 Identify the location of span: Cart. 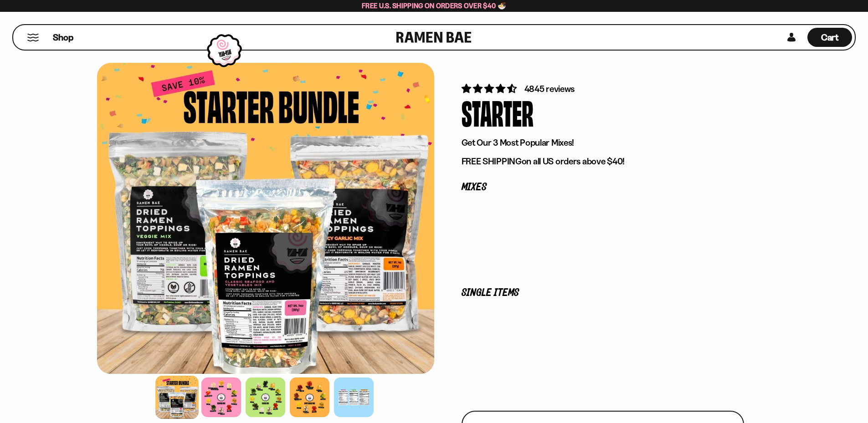
(830, 37).